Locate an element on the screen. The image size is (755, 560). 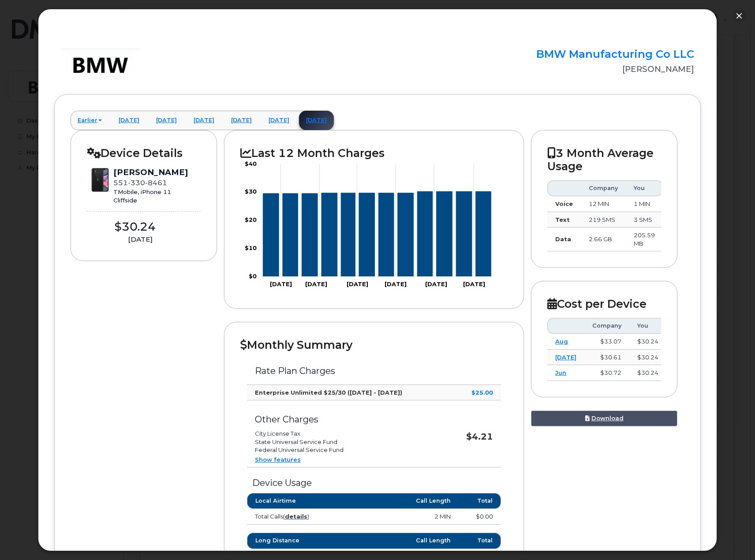
h3: Rate Plan Charges is located at coordinates (374, 371).